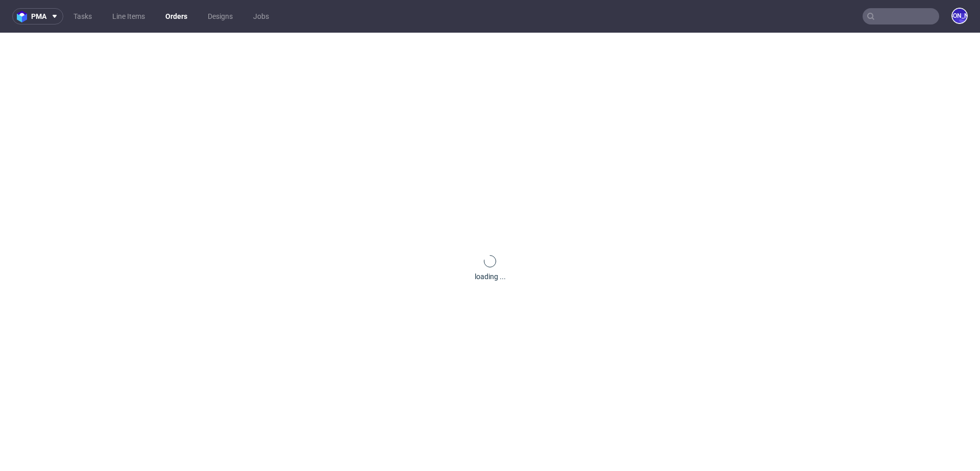 This screenshot has height=471, width=980. I want to click on div: loading ..., so click(490, 277).